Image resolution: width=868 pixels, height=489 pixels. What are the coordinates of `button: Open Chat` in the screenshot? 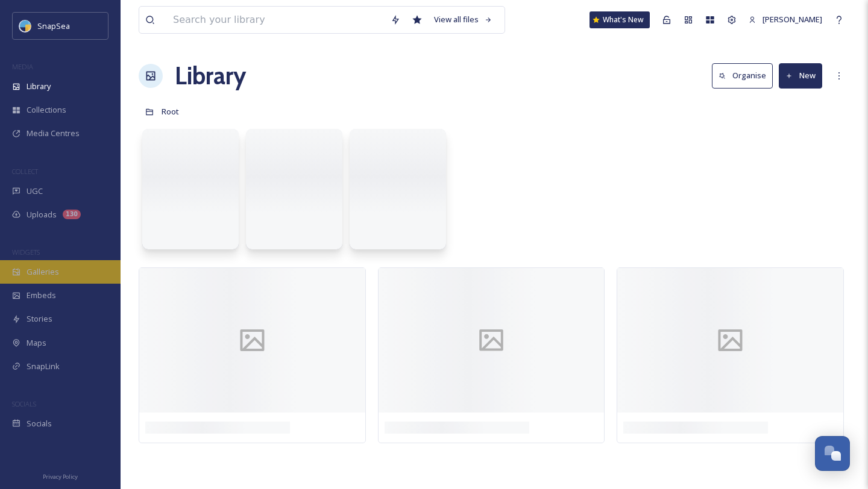 It's located at (832, 453).